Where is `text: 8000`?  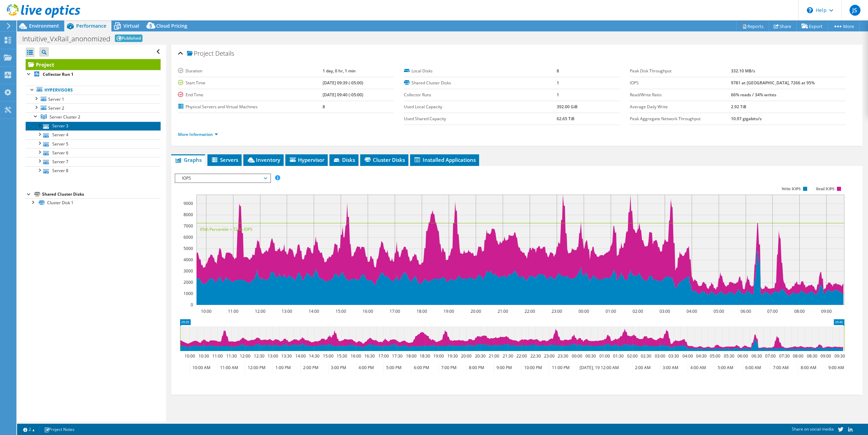
text: 8000 is located at coordinates (188, 214).